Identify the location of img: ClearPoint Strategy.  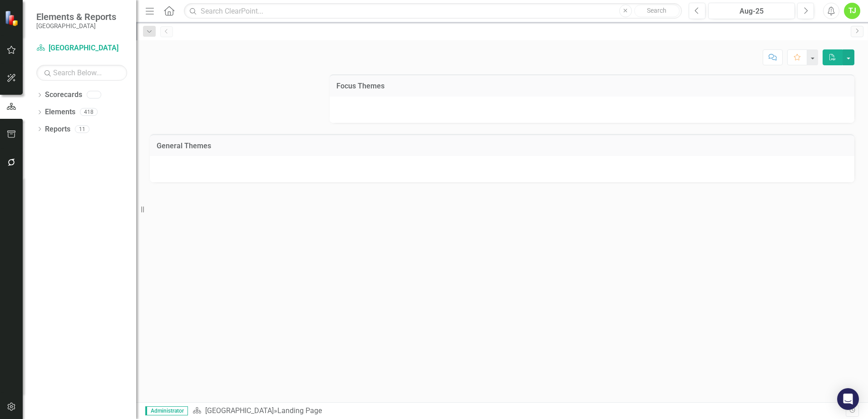
(12, 18).